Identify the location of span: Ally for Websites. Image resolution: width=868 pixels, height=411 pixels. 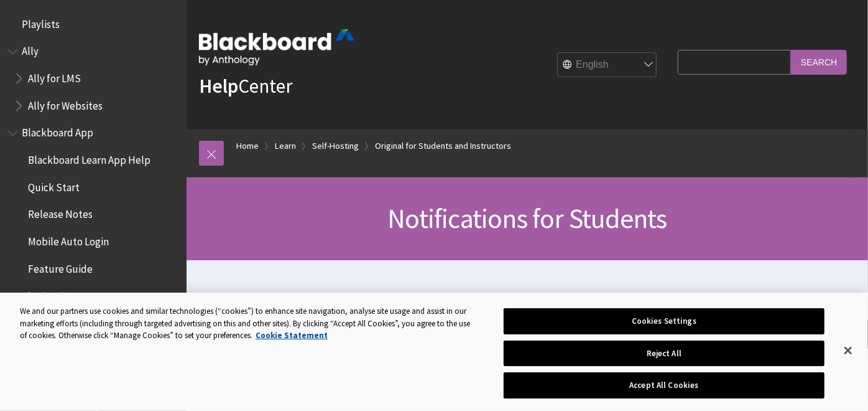
(65, 104).